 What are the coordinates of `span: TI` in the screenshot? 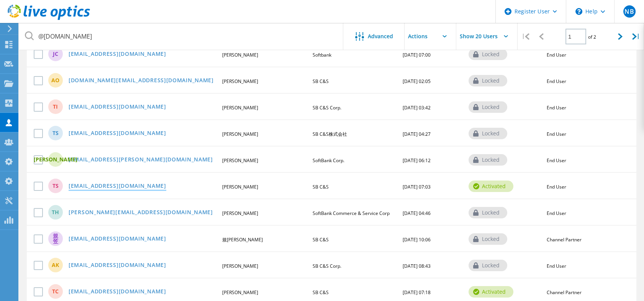 It's located at (55, 107).